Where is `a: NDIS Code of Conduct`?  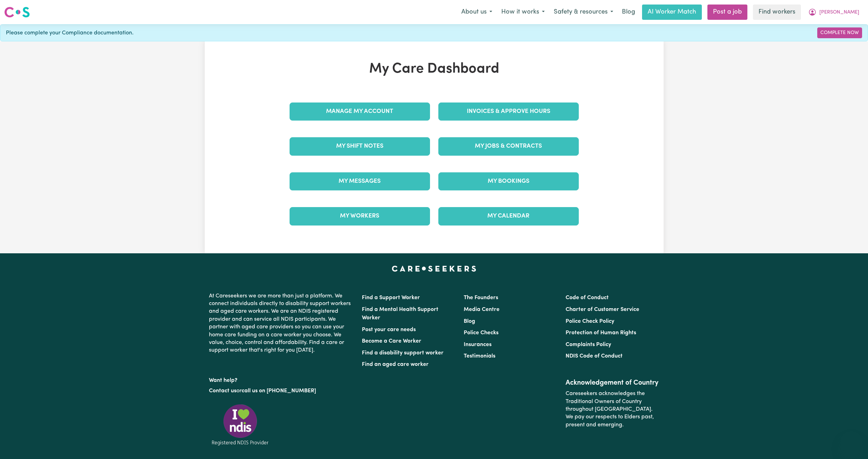 a: NDIS Code of Conduct is located at coordinates (594, 357).